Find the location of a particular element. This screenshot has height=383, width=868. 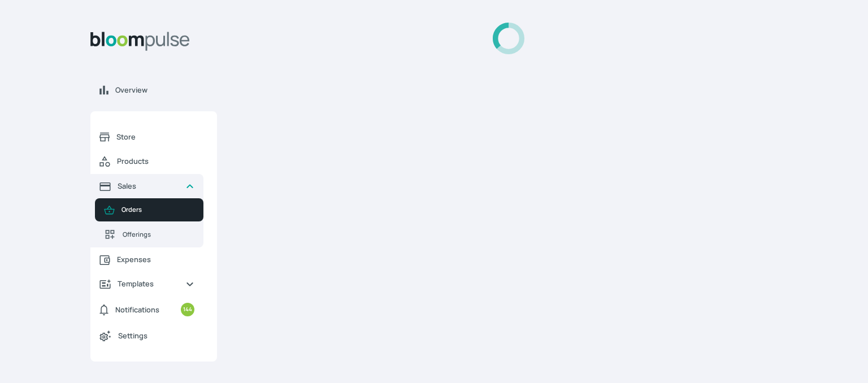

span: Store is located at coordinates (155, 137).